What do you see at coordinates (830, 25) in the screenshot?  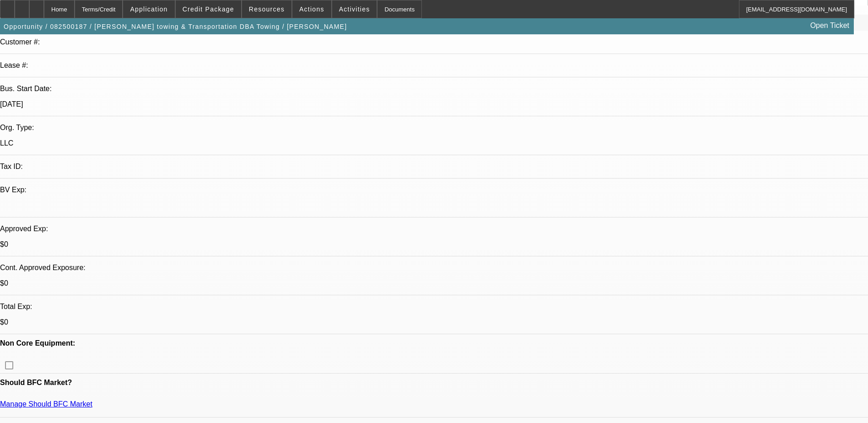 I see `a: Open Ticket` at bounding box center [830, 25].